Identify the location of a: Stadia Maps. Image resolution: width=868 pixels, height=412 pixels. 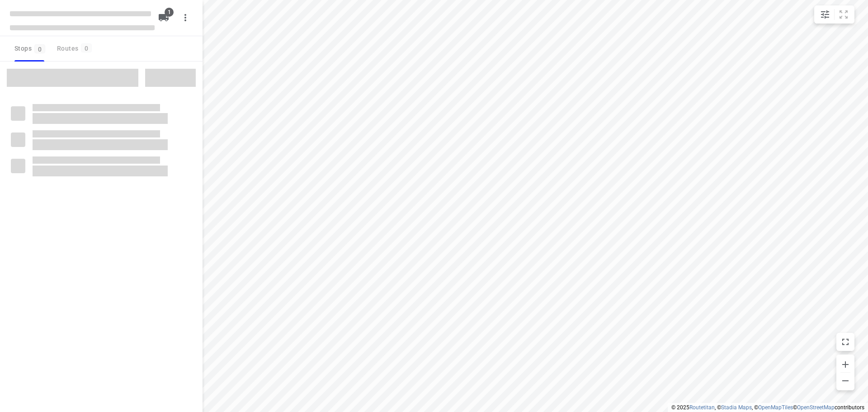
(736, 408).